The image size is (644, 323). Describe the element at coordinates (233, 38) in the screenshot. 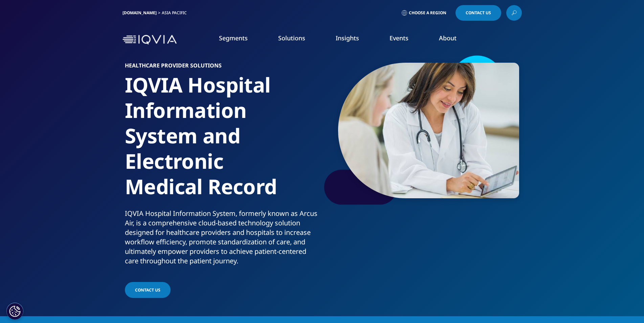

I see `a: Segments` at that location.